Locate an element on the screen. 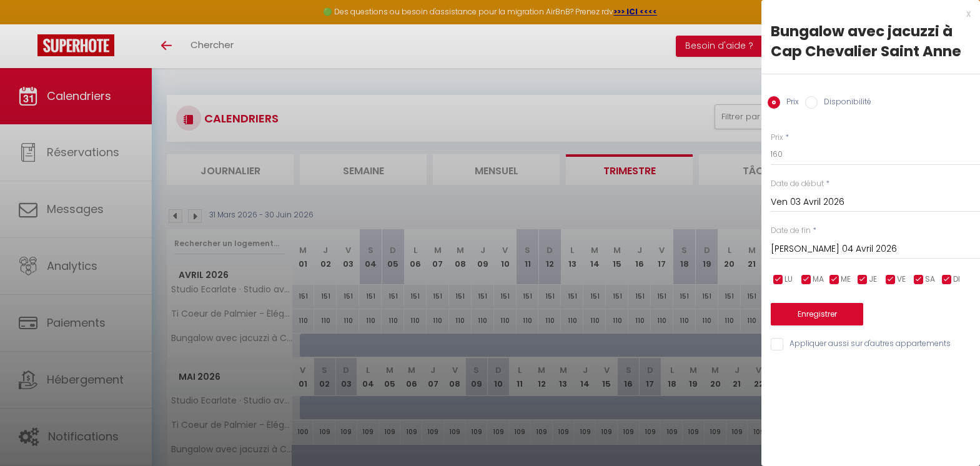 This screenshot has height=466, width=980. label: Date de début is located at coordinates (797, 184).